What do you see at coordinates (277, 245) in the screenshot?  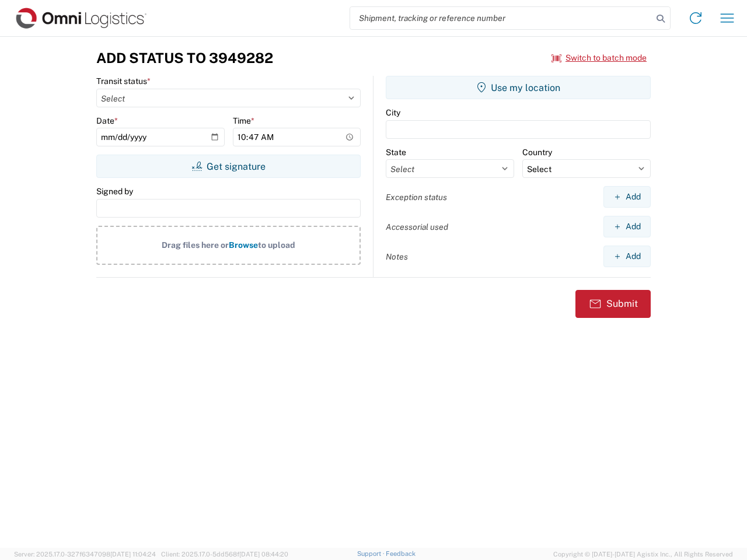 I see `span: to upload` at bounding box center [277, 245].